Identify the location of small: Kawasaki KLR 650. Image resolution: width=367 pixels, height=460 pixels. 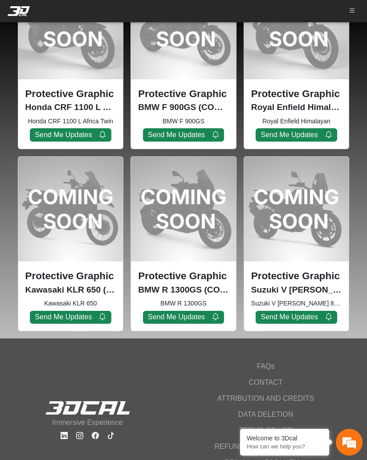
(71, 304).